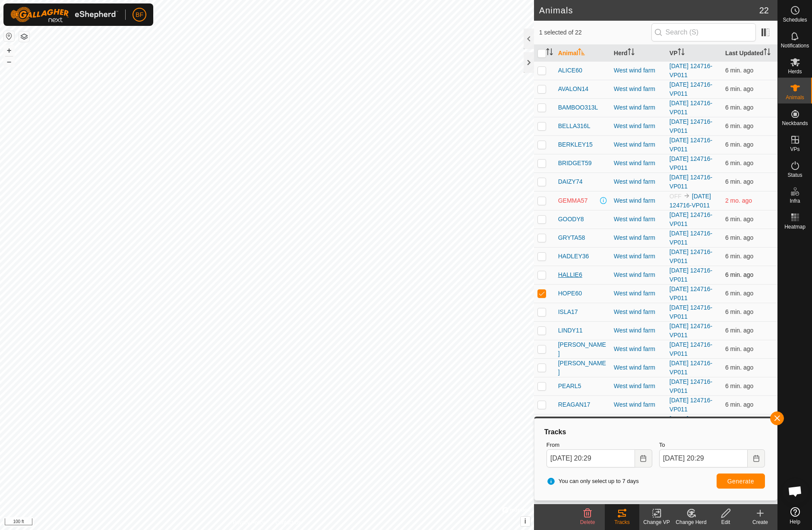 The width and height of the screenshot is (812, 530). What do you see at coordinates (570, 294) in the screenshot?
I see `span: HOPE60` at bounding box center [570, 294].